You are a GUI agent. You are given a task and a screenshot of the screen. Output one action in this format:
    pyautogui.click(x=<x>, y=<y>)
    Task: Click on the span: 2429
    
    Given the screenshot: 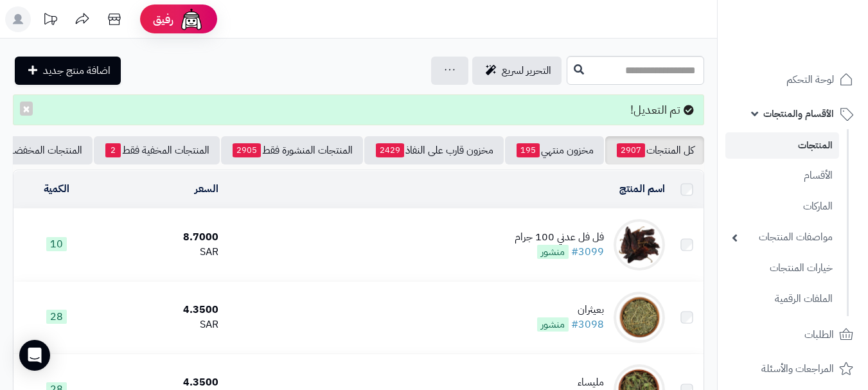 What is the action you would take?
    pyautogui.click(x=390, y=151)
    